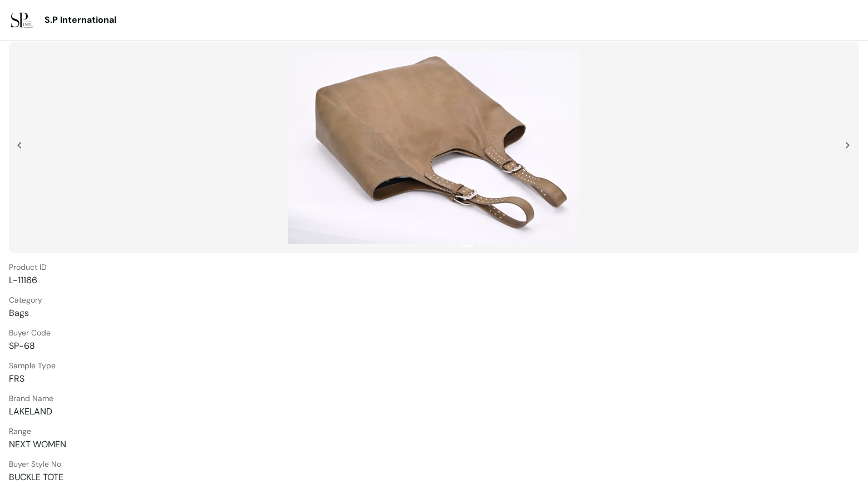 Image resolution: width=868 pixels, height=484 pixels. Describe the element at coordinates (452, 245) in the screenshot. I see `button: 9` at that location.